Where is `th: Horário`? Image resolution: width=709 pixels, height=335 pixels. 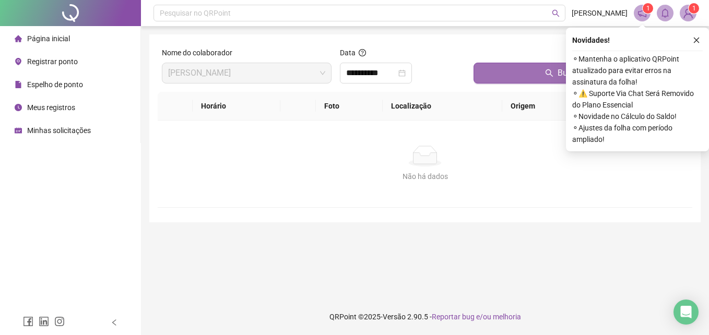
th: Horário is located at coordinates (236, 106).